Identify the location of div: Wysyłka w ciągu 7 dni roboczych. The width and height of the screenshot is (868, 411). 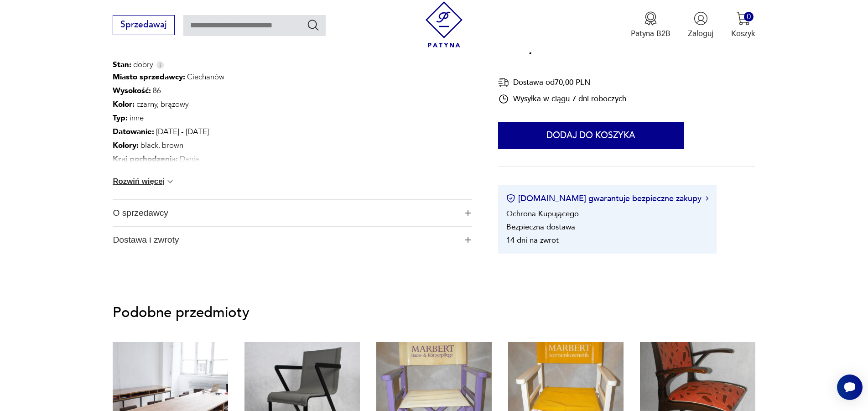
(562, 99).